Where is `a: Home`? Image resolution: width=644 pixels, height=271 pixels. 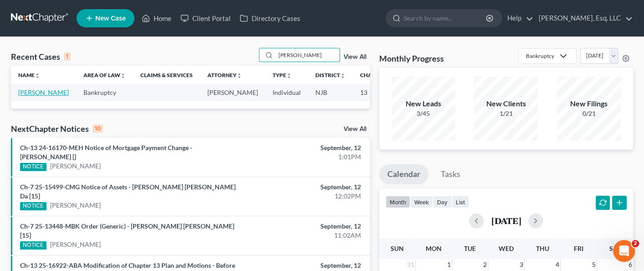
a: Home is located at coordinates (156, 18).